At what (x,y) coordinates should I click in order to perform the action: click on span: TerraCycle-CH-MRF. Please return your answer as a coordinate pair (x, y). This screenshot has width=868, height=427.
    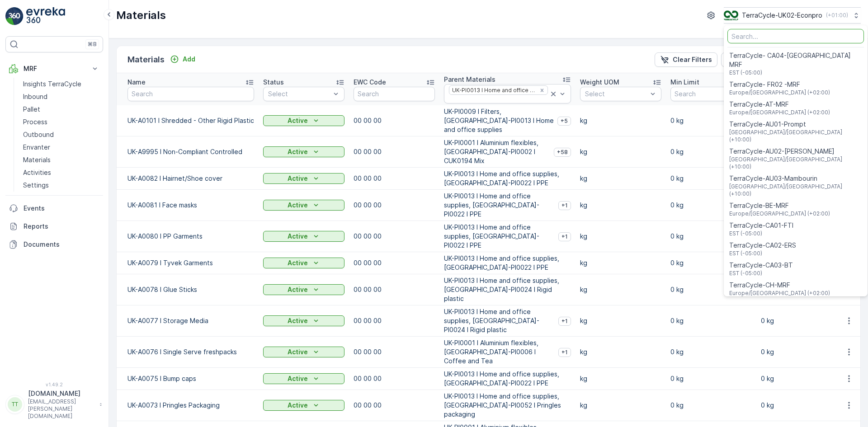
    Looking at the image, I should click on (780, 285).